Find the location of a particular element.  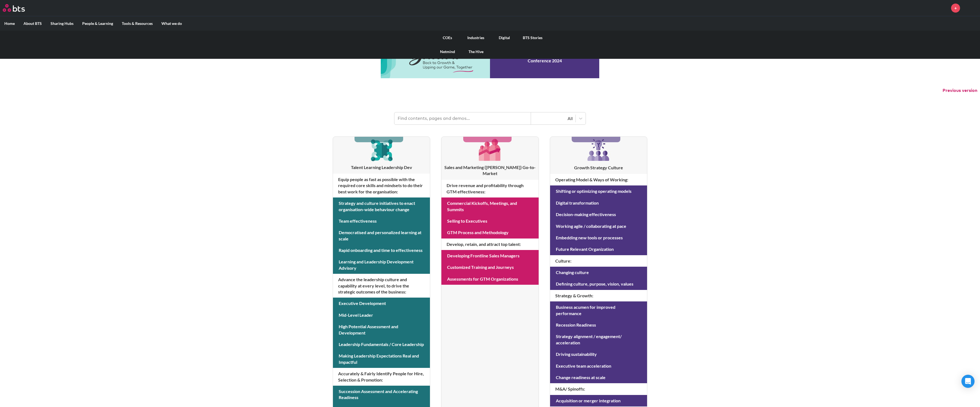

a: Go home is located at coordinates (19, 8).